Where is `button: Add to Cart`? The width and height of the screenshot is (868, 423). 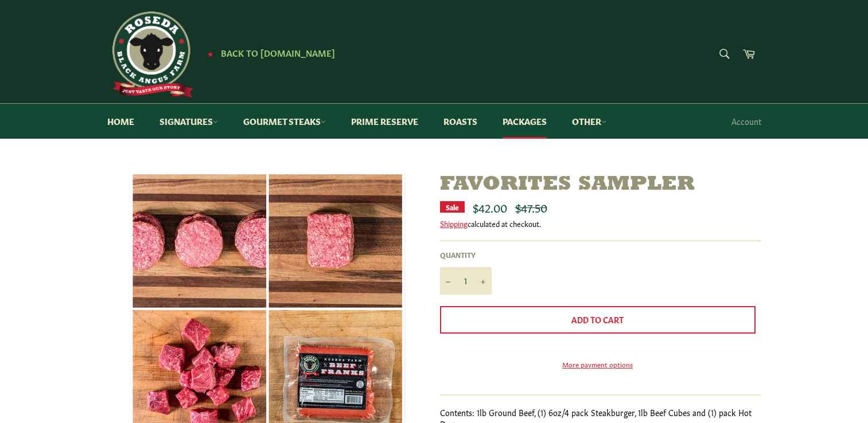
button: Add to Cart is located at coordinates (598, 320).